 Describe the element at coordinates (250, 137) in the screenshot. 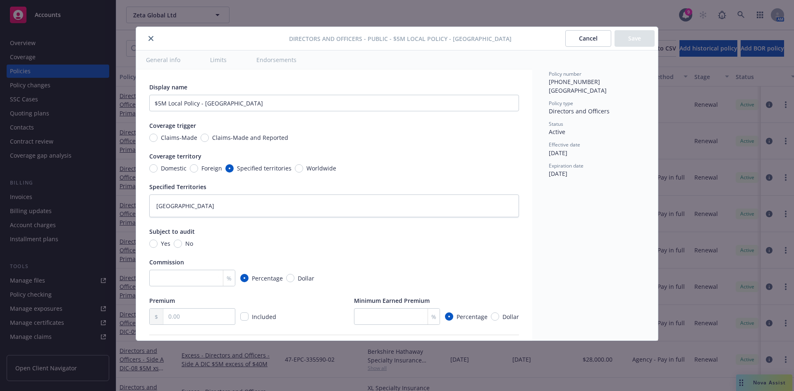

I see `span: Claims-Made and Reported` at that location.